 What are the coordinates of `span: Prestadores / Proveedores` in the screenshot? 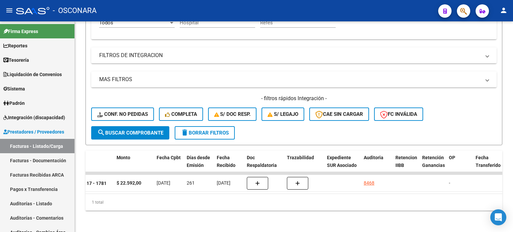 It's located at (34, 132).